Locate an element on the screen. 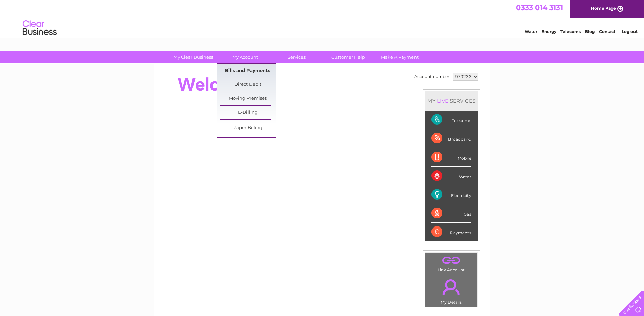  a: E-Billing is located at coordinates (247, 112).